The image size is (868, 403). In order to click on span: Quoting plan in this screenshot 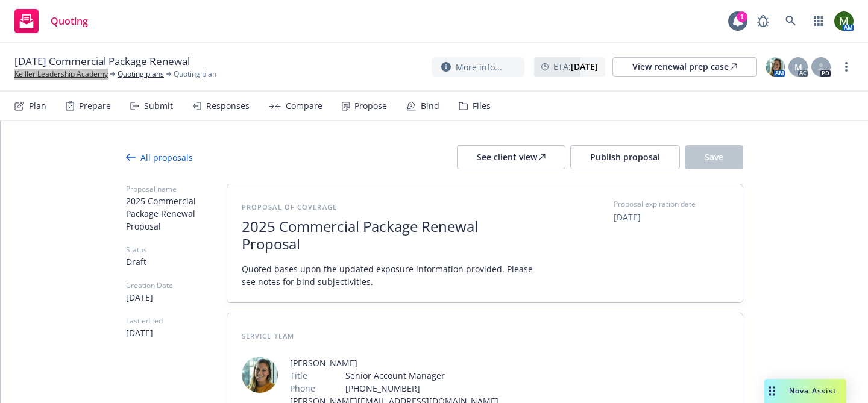, I will do `click(195, 74)`.